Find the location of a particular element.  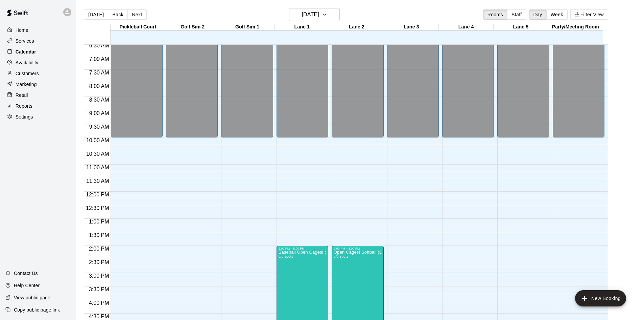

span: 11:30 AM is located at coordinates (98, 181).